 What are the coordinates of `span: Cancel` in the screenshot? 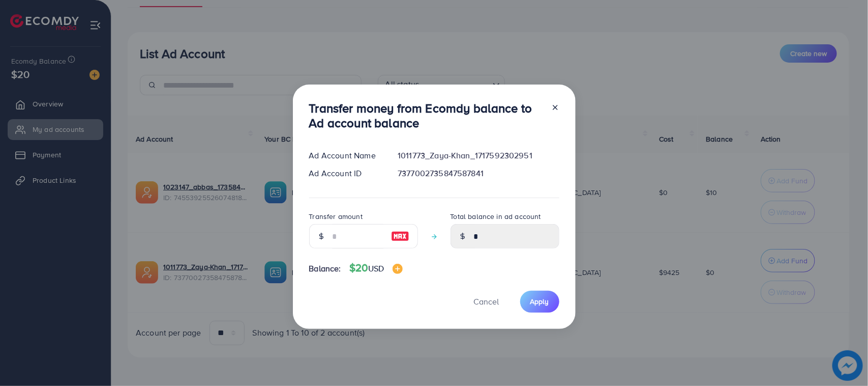 It's located at (487, 301).